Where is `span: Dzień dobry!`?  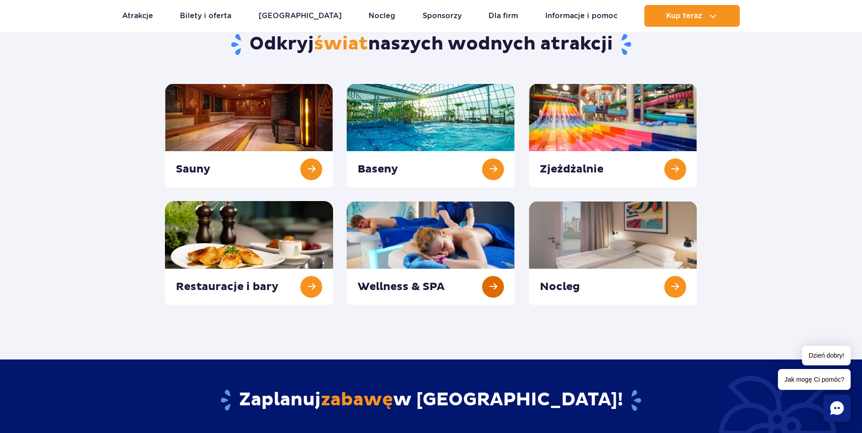 span: Dzień dobry! is located at coordinates (826, 356).